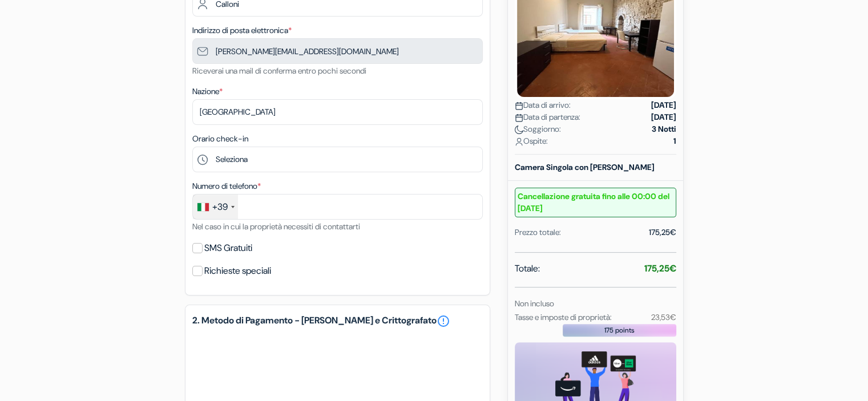 The height and width of the screenshot is (401, 868). What do you see at coordinates (220, 139) in the screenshot?
I see `label: Orario check-in` at bounding box center [220, 139].